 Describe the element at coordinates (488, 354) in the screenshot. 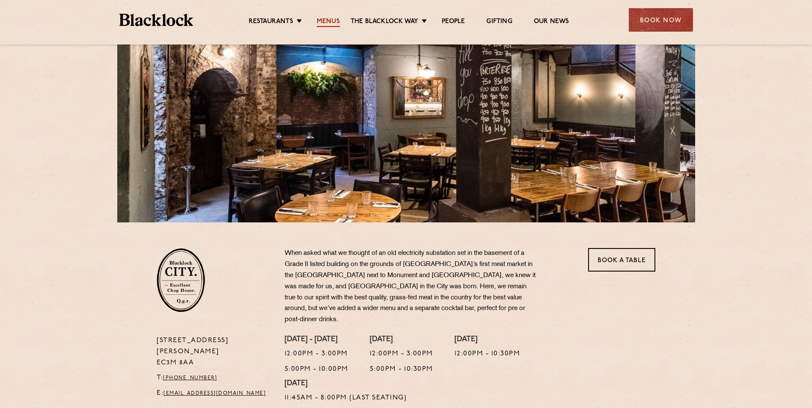

I see `p: 12:00pm - 10:30pm` at that location.